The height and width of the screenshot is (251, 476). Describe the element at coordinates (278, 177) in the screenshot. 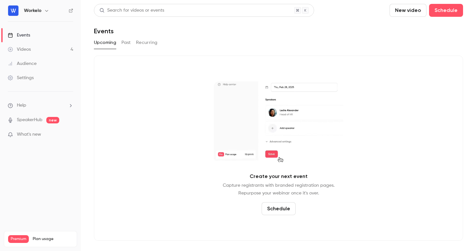

I see `p: Create your next event` at that location.